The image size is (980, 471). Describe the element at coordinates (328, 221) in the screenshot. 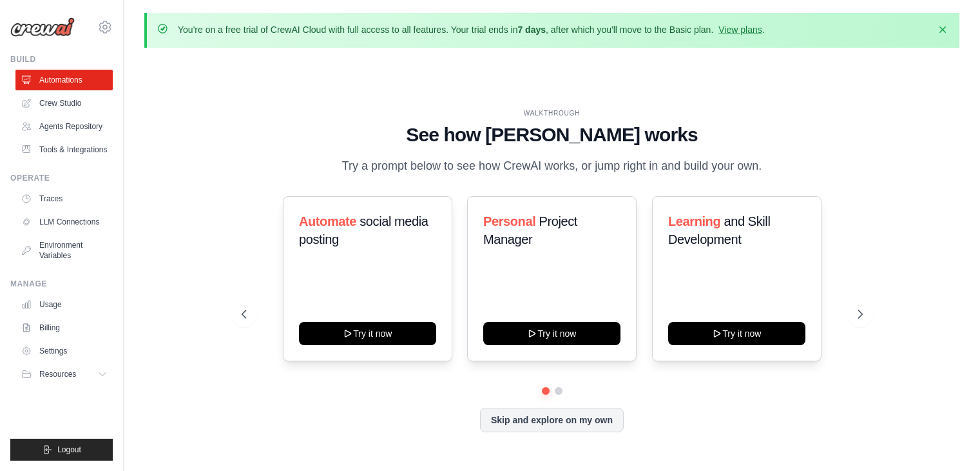

I see `span: Automate` at that location.